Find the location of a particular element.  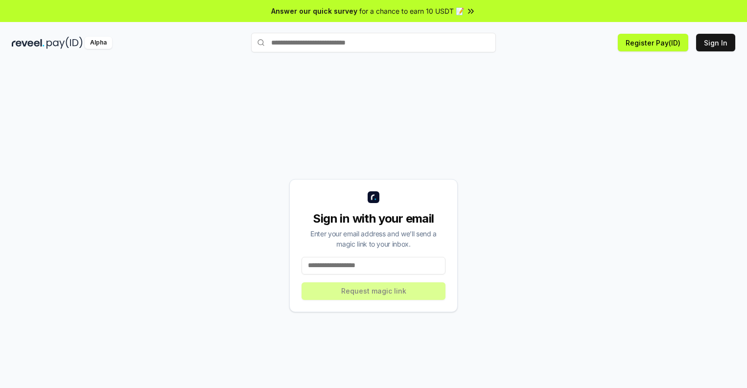

span: Answer our quick survey is located at coordinates (314, 11).